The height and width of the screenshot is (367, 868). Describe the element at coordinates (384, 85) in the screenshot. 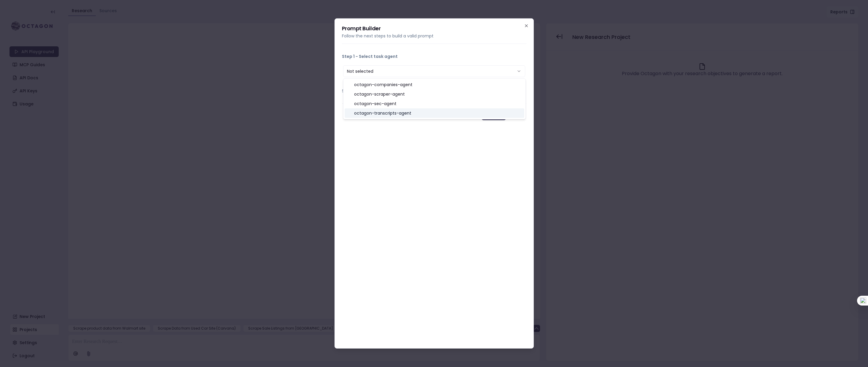

I see `span: octagon-companies-agent` at that location.